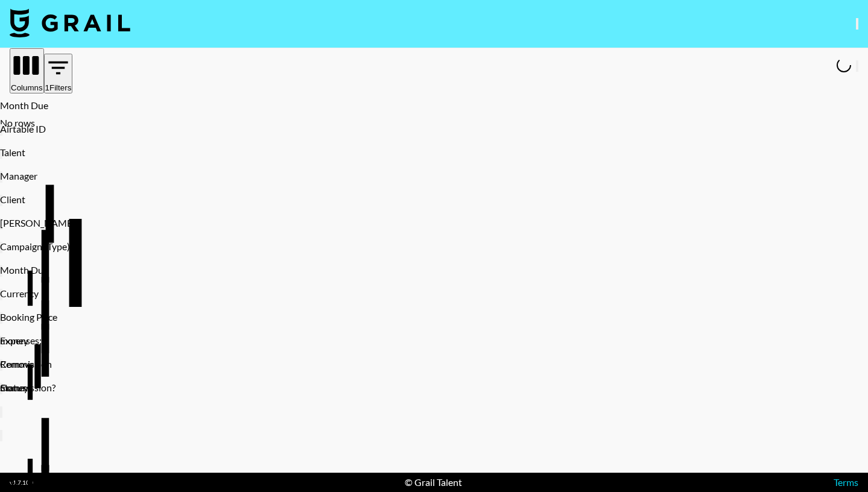 This screenshot has height=492, width=868. I want to click on span: 1, so click(47, 87).